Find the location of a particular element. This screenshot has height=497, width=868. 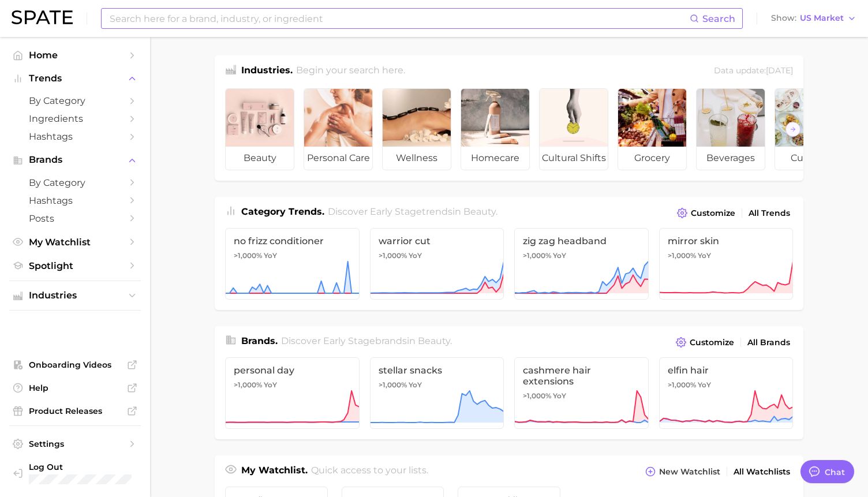

a: Ingredients is located at coordinates (75, 118).